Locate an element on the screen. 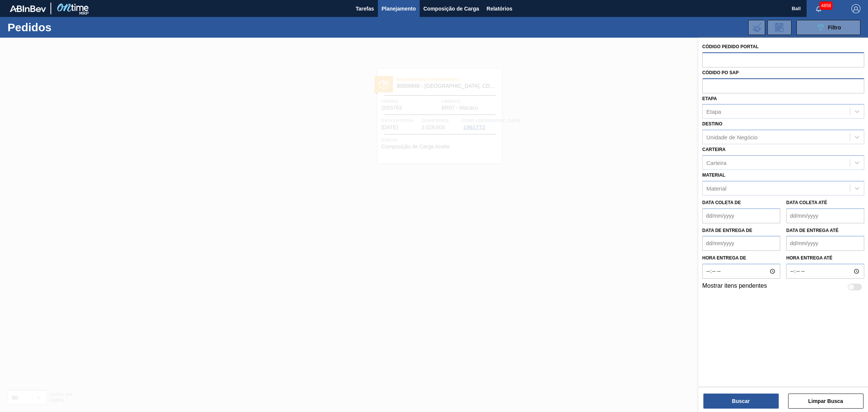 The height and width of the screenshot is (412, 868). div: Unidade de Negócio is located at coordinates (733, 137).